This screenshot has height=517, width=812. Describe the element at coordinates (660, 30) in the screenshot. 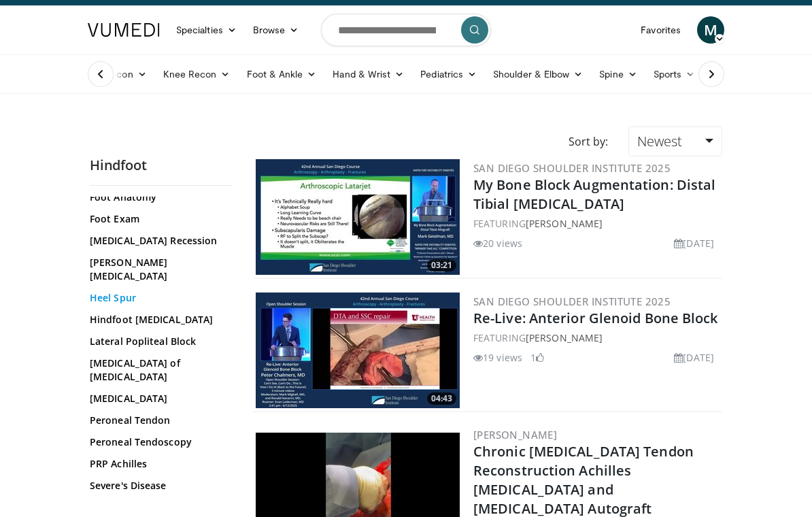

I see `a: Favorites` at that location.